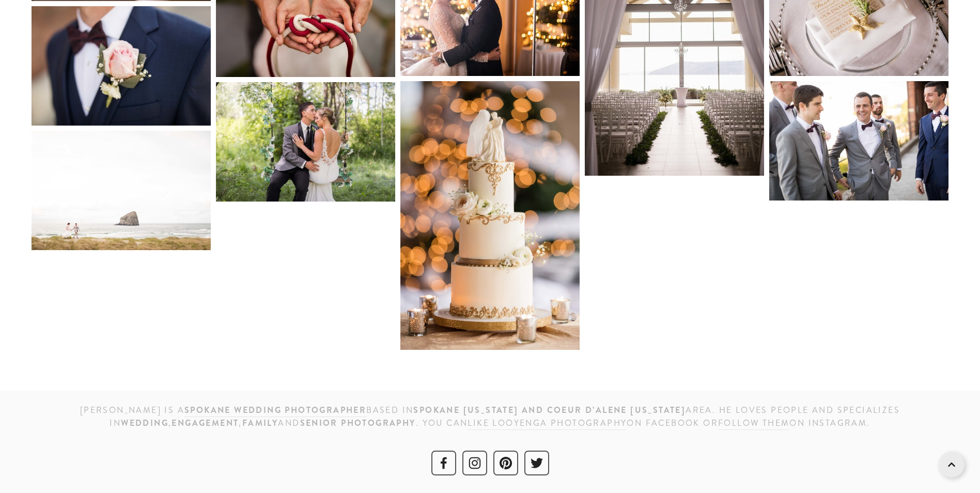 This screenshot has height=493, width=980. What do you see at coordinates (358, 423) in the screenshot?
I see `strong: senior photography` at bounding box center [358, 423].